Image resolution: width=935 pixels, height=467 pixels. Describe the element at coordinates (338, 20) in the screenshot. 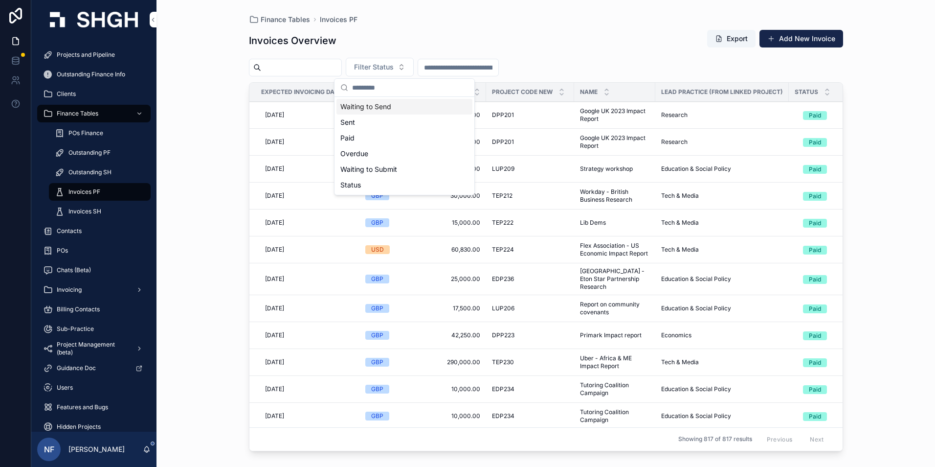

I see `span: Invoices PF` at that location.